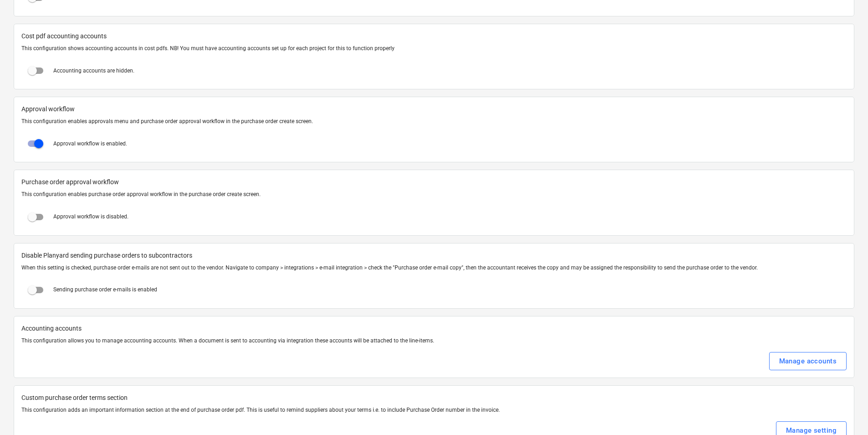  What do you see at coordinates (434, 48) in the screenshot?
I see `p: This configuration shows accounting accounts in cost pdfs. NB! You must have accounting accounts ...` at bounding box center [434, 48].